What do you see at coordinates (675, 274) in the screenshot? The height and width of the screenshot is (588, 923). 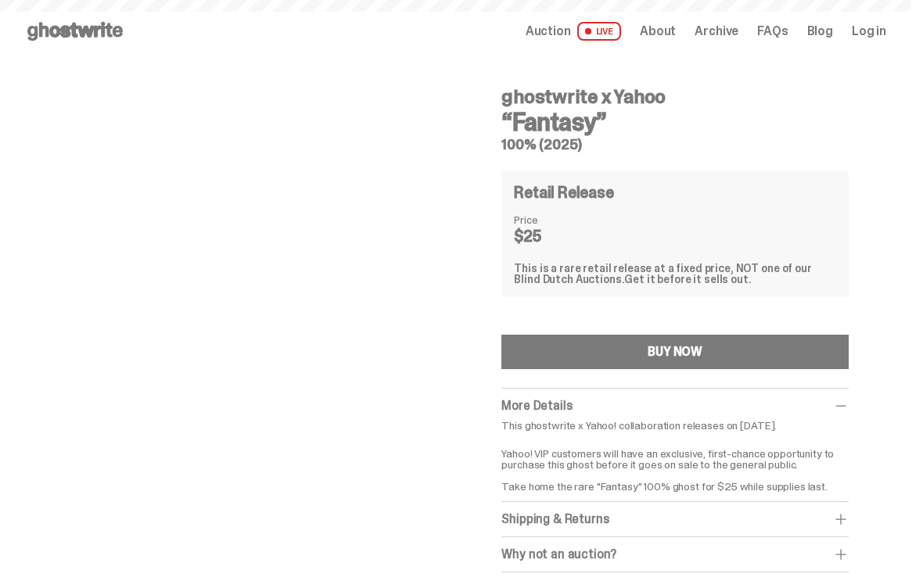 I see `div: This is a rare retail release at a fixed price, NOT one of our Blind Dutch Auctions.` at bounding box center [675, 274].